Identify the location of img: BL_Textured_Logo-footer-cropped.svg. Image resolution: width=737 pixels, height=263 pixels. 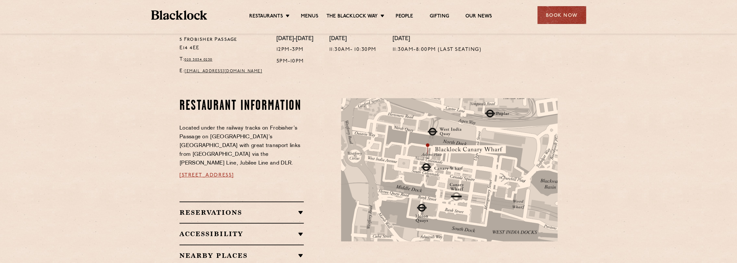
(179, 15).